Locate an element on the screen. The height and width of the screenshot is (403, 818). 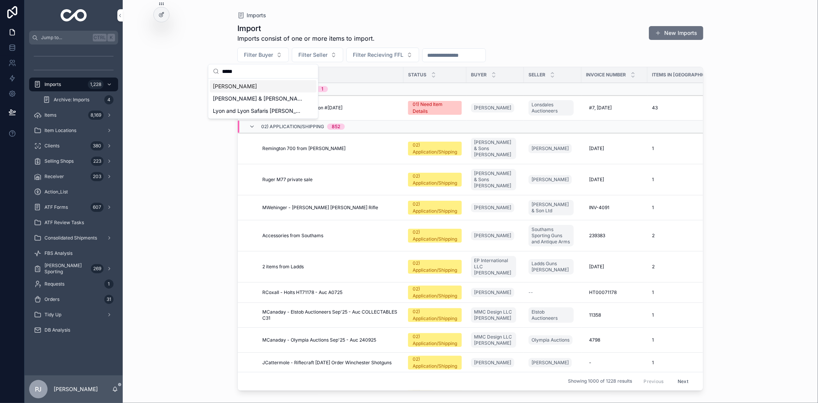
a: 2 items from Ladds is located at coordinates (331, 267).